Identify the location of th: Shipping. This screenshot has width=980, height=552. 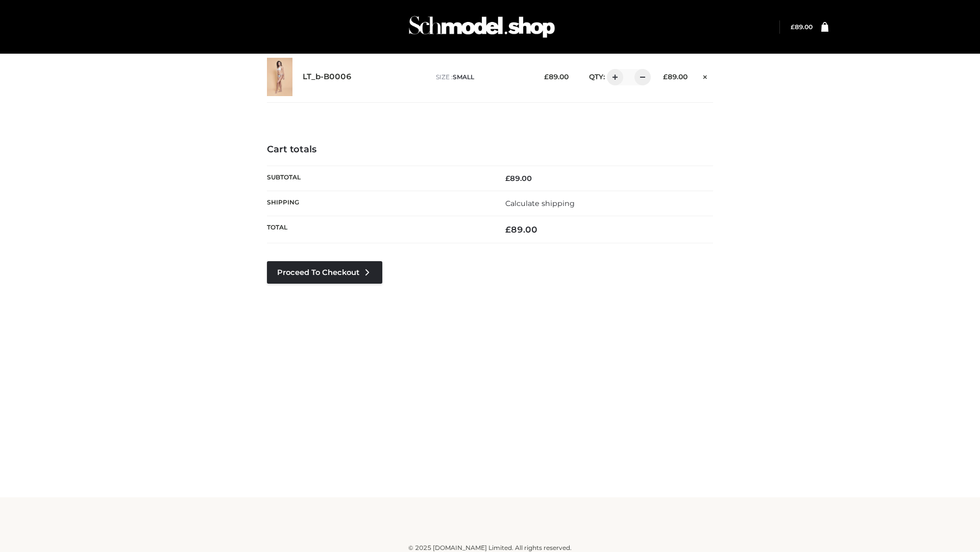
(378, 203).